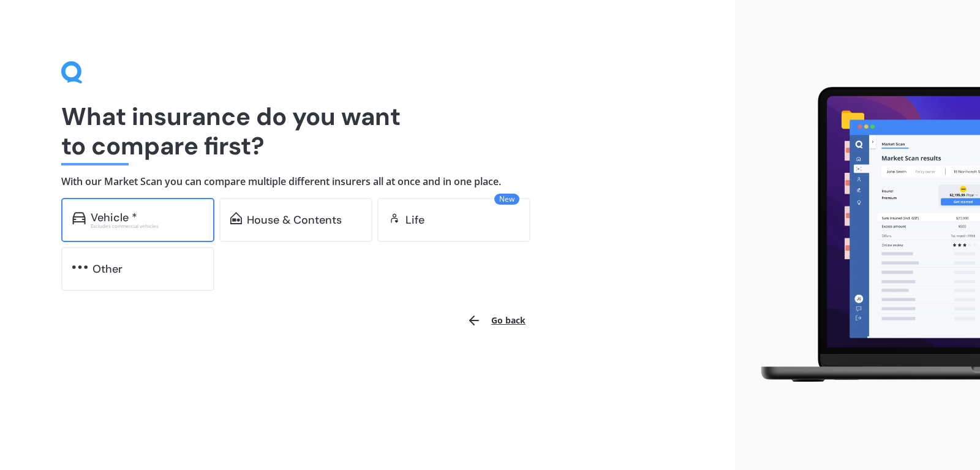  What do you see at coordinates (294, 220) in the screenshot?
I see `div: House & Contents` at bounding box center [294, 220].